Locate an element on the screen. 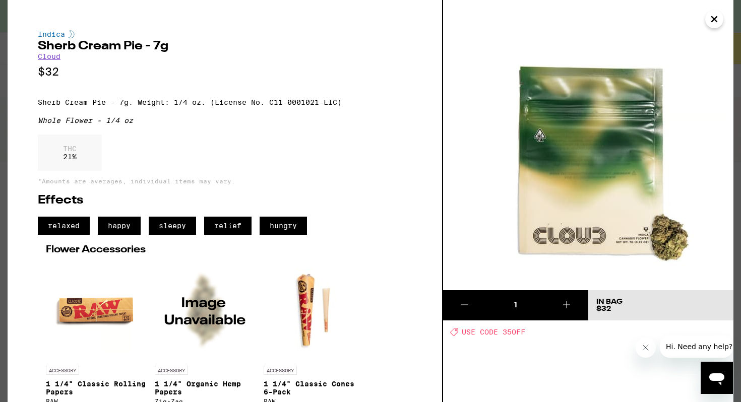 The image size is (741, 402). div: 1 is located at coordinates (515, 306).